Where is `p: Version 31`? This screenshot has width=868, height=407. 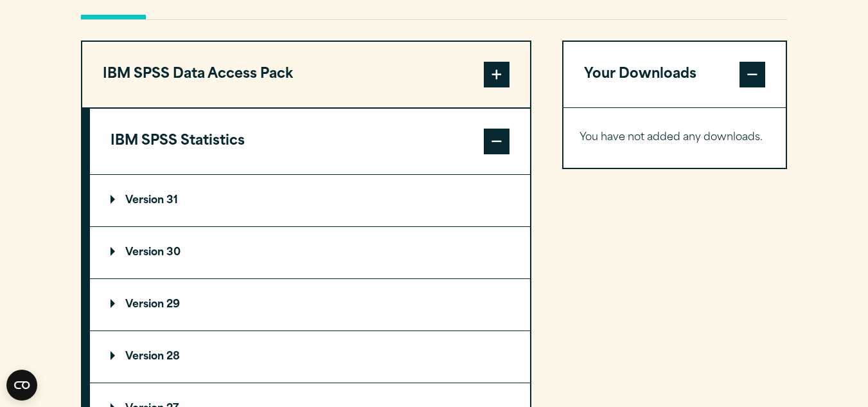
p: Version 31 is located at coordinates (144, 200).